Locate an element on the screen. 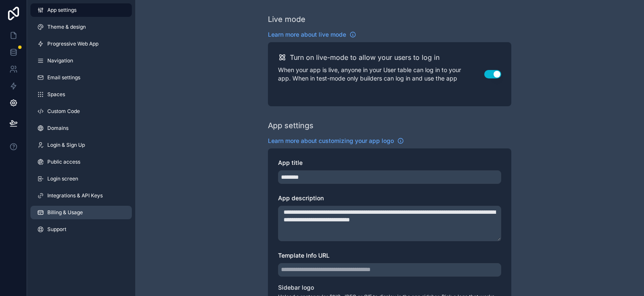  a: Spaces is located at coordinates (81, 95).